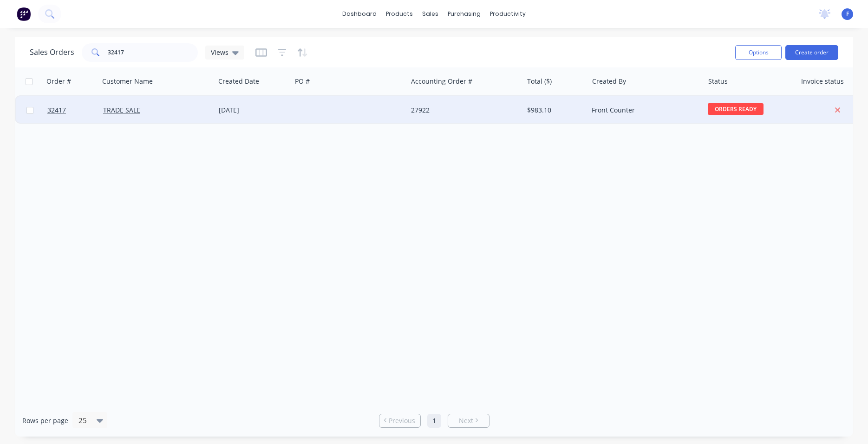  I want to click on div: Accounting Order #, so click(442, 82).